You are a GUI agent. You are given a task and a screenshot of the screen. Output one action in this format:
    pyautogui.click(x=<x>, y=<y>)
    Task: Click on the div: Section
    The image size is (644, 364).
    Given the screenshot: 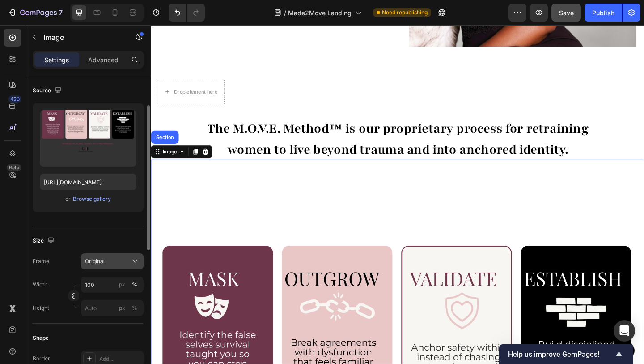 What is the action you would take?
    pyautogui.click(x=15, y=122)
    